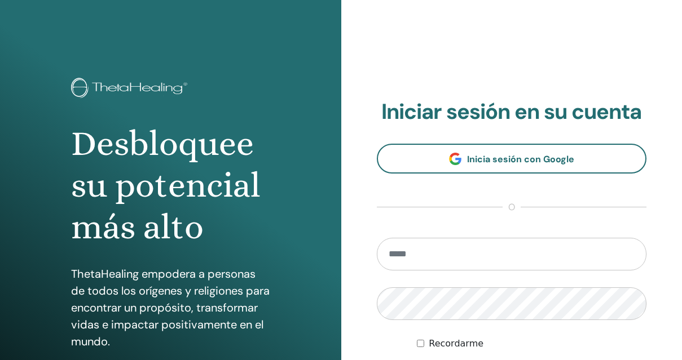 The width and height of the screenshot is (682, 360). Describe the element at coordinates (456, 344) in the screenshot. I see `label: Recordarme` at that location.